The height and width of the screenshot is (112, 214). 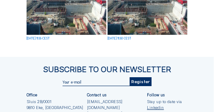 I want to click on a: Linkedin, so click(x=165, y=107).